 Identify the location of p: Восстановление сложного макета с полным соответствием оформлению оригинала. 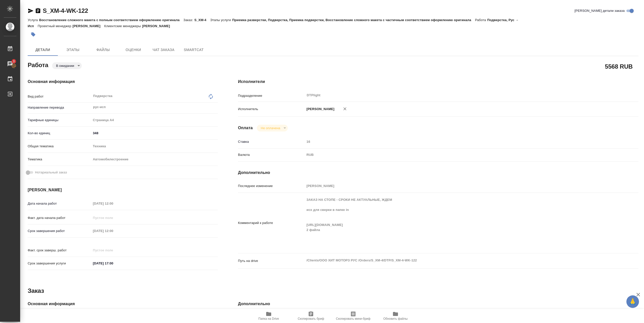
(111, 20).